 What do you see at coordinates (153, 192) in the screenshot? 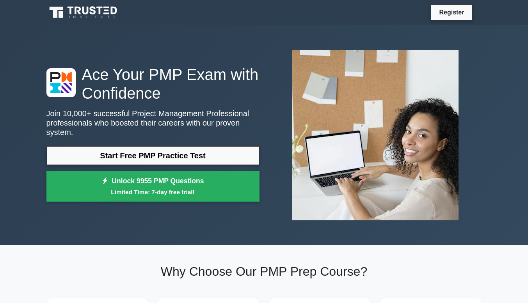
I see `small: Limited Time: 7-day free trial!` at bounding box center [153, 192].